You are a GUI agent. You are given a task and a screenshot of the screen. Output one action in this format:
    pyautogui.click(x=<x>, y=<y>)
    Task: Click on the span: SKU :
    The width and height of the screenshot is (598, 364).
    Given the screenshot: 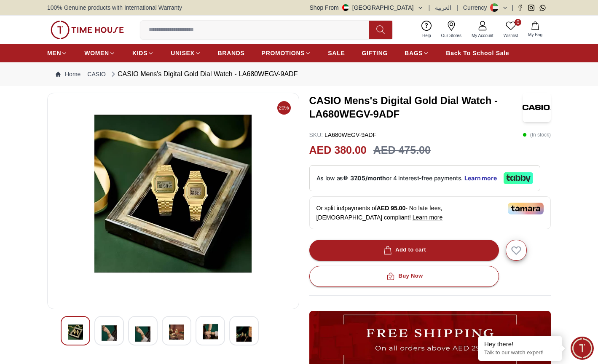 What is the action you would take?
    pyautogui.click(x=316, y=135)
    